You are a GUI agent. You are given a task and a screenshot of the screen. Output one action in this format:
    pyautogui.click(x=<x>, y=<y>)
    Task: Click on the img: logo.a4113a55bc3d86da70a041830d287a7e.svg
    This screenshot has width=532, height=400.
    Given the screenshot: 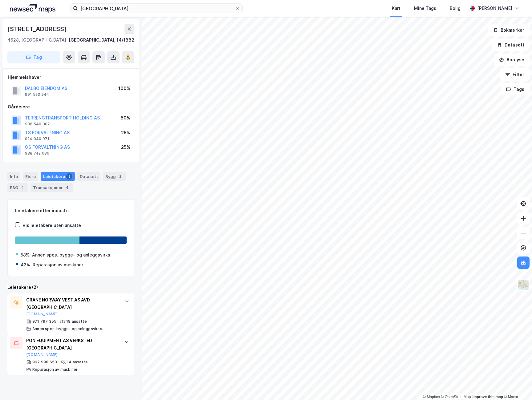 What is the action you would take?
    pyautogui.click(x=32, y=8)
    